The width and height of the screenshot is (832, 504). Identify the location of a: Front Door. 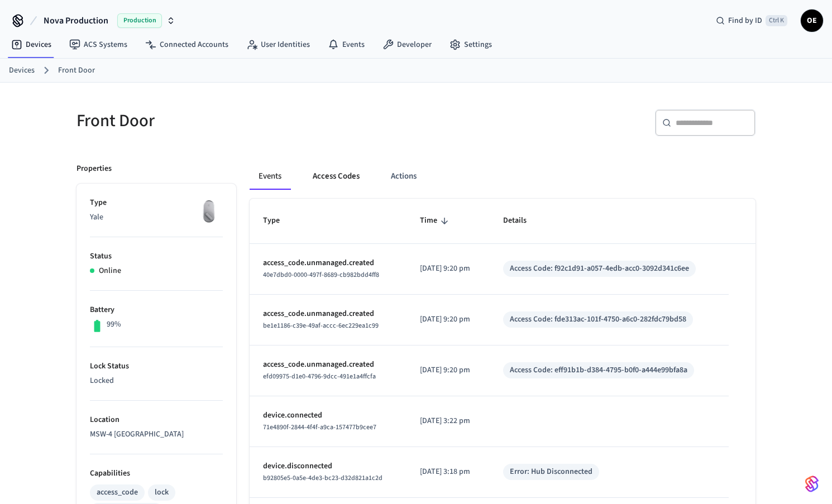
(77, 70).